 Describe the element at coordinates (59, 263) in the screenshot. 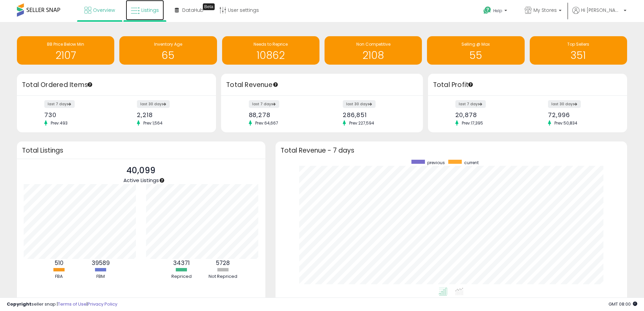

I see `b: 510` at that location.